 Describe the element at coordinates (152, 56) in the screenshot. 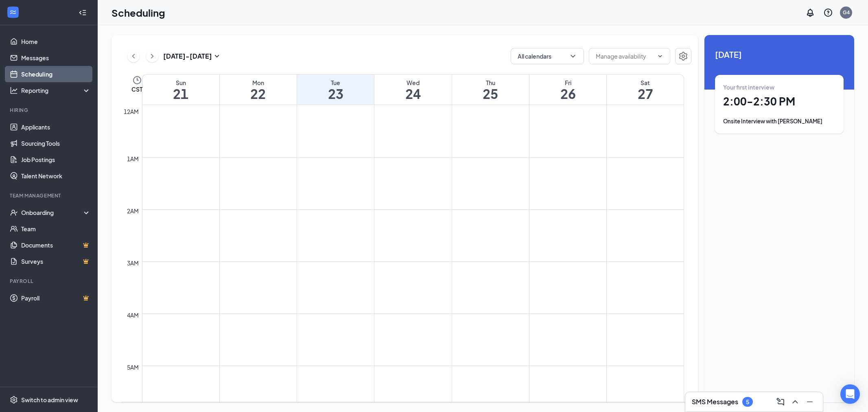

I see `svg: ChevronRight` at that location.